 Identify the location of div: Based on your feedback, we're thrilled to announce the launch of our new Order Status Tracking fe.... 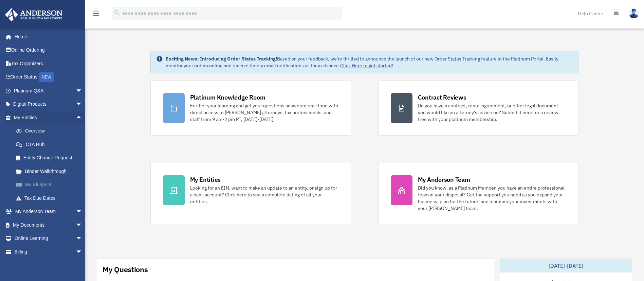
(370, 62).